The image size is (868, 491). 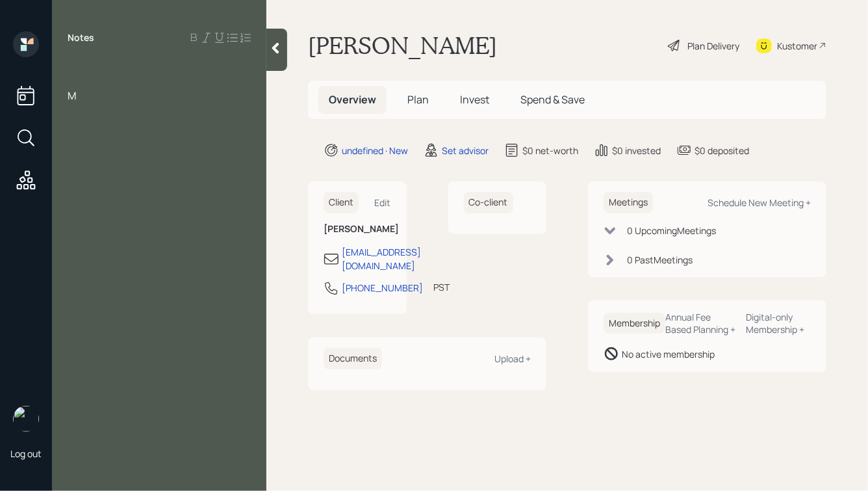 What do you see at coordinates (26, 453) in the screenshot?
I see `div: Log out` at bounding box center [26, 453].